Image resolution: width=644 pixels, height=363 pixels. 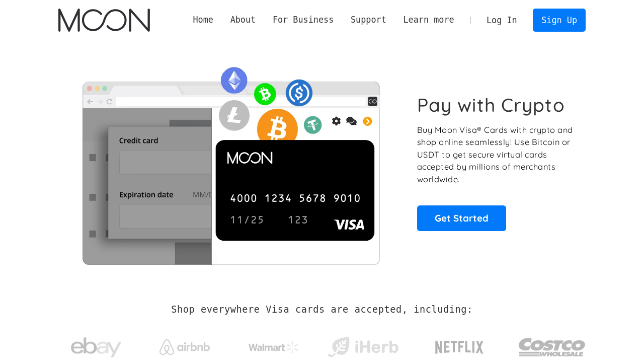 I want to click on a: Home, so click(x=203, y=20).